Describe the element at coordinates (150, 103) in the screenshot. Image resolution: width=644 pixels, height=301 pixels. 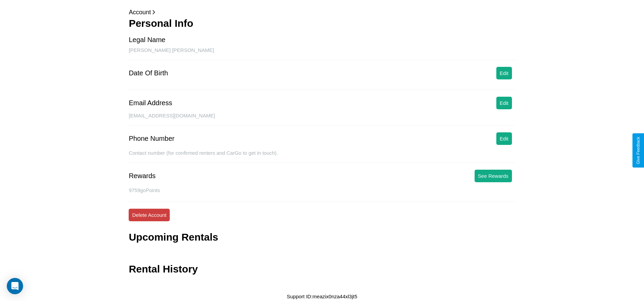
I see `div: Email Address` at that location.